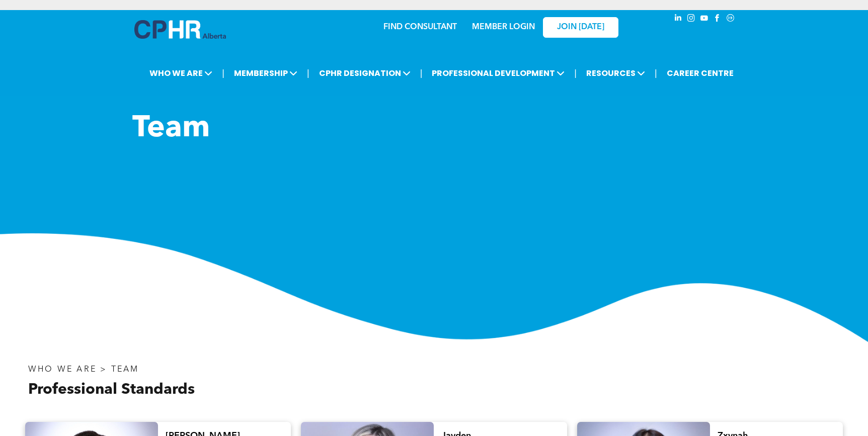 The height and width of the screenshot is (436, 868). Describe the element at coordinates (498, 73) in the screenshot. I see `span: PROFESSIONAL DEVELOPMENT` at that location.